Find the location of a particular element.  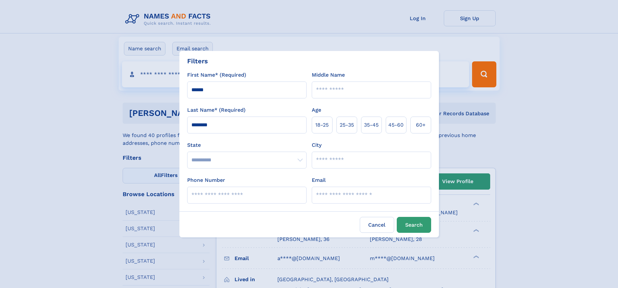

label: Cancel is located at coordinates (377, 225).